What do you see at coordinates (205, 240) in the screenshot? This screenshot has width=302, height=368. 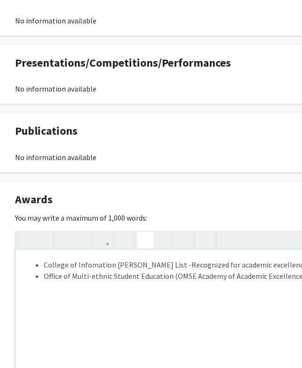 I see `button: Insert horizontal rule` at bounding box center [205, 240].